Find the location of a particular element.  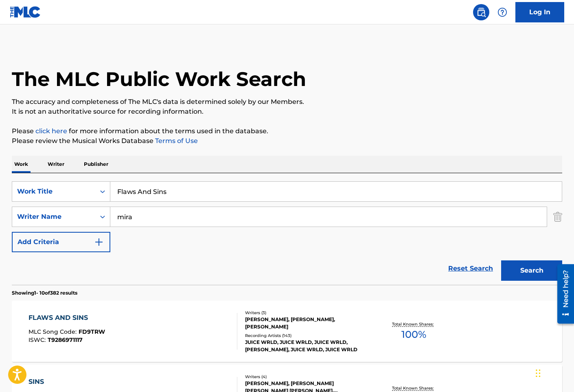

div: Help is located at coordinates (502, 12).